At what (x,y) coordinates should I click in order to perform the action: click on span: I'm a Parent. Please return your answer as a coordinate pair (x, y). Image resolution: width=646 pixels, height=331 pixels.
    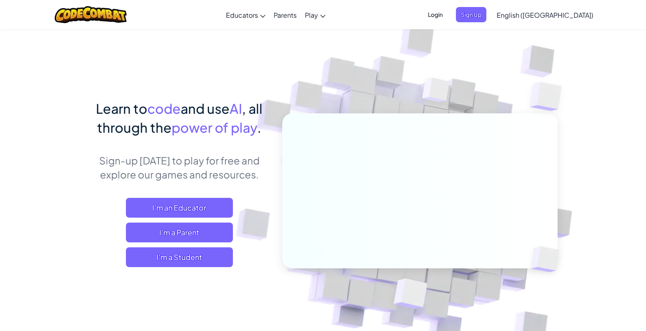
    Looking at the image, I should click on (179, 232).